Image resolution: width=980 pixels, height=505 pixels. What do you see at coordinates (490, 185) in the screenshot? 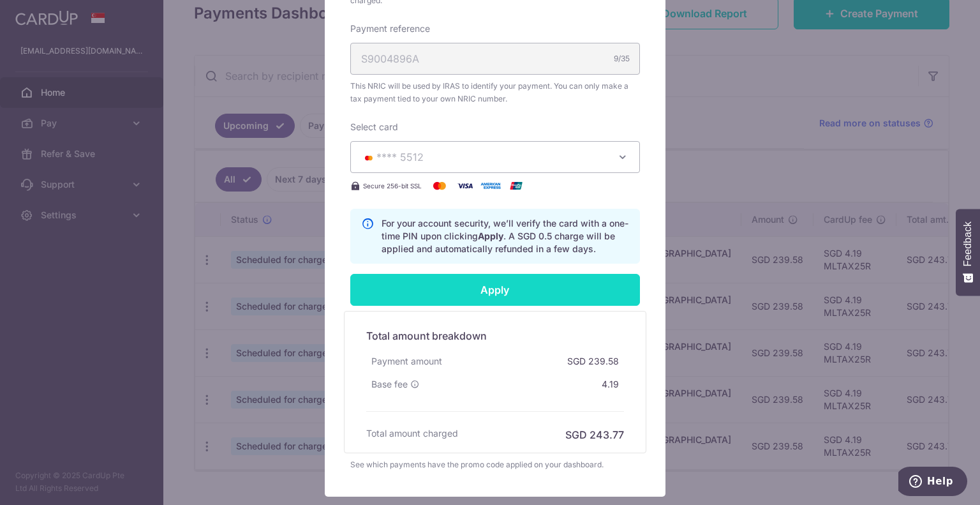
I see `img: American Express` at bounding box center [490, 185].